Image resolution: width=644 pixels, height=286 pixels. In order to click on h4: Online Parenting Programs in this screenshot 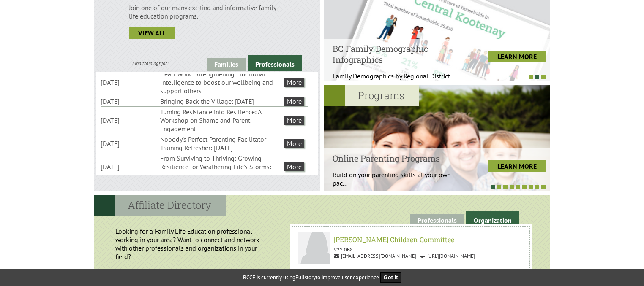, I will do `click(395, 158)`.